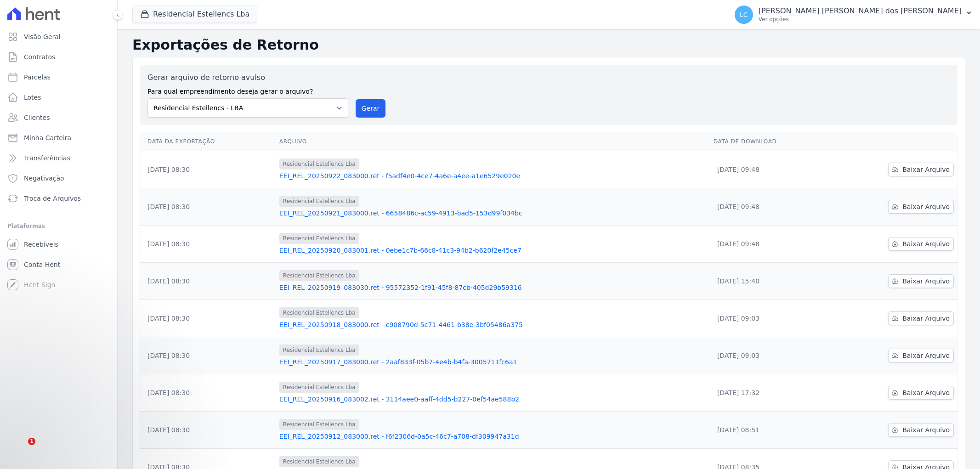 This screenshot has width=980, height=469. What do you see at coordinates (58, 118) in the screenshot?
I see `a: Clientes` at bounding box center [58, 118].